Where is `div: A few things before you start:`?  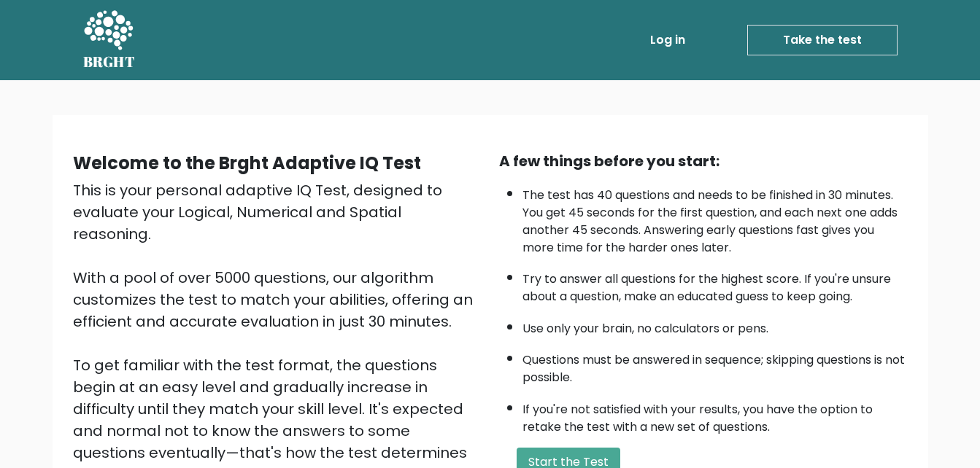 div: A few things before you start: is located at coordinates (704, 161).